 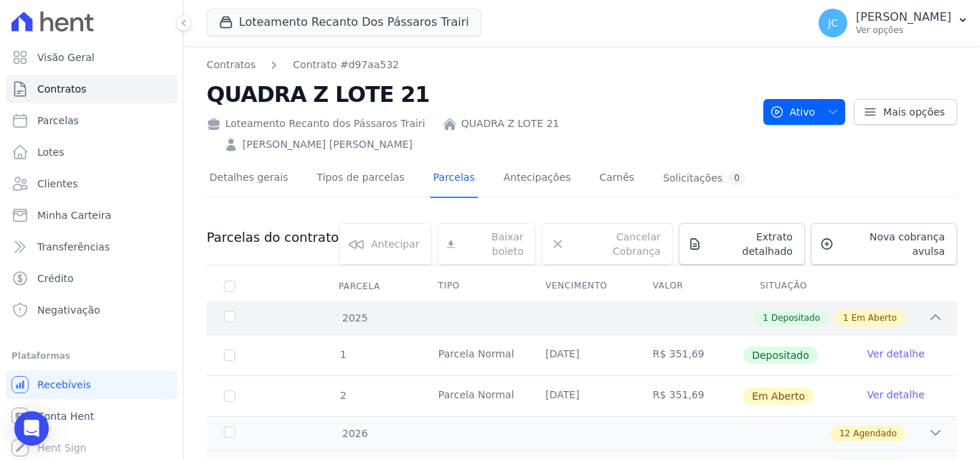 What do you see at coordinates (345, 65) in the screenshot?
I see `a: Contrato #d97aa532` at bounding box center [345, 65].